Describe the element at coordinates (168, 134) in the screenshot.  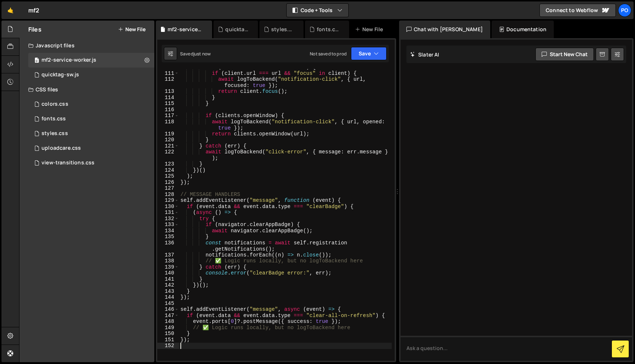
I see `div: 119` at that location.